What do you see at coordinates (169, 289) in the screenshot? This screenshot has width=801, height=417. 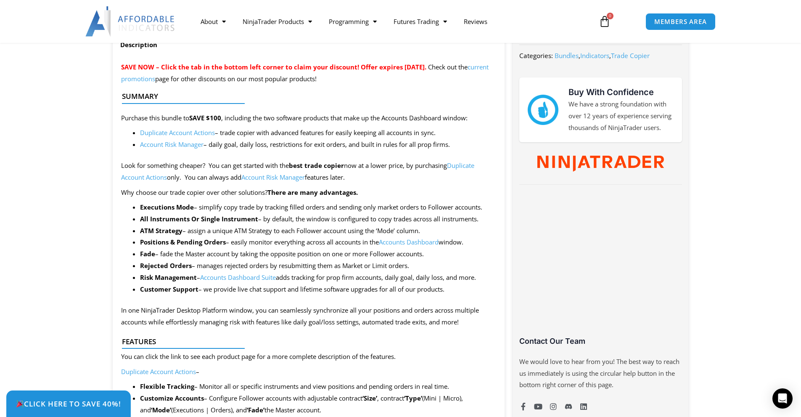 I see `strong: Customer Support` at bounding box center [169, 289].